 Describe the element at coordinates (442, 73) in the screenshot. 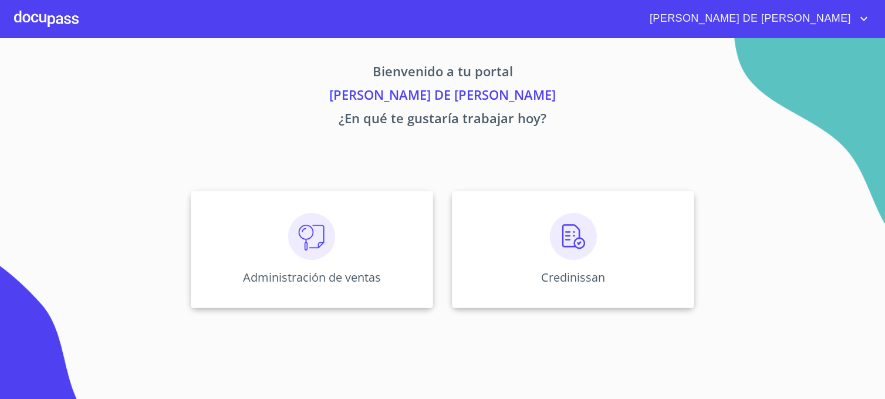

I see `p: Bienvenido a tu portal` at that location.